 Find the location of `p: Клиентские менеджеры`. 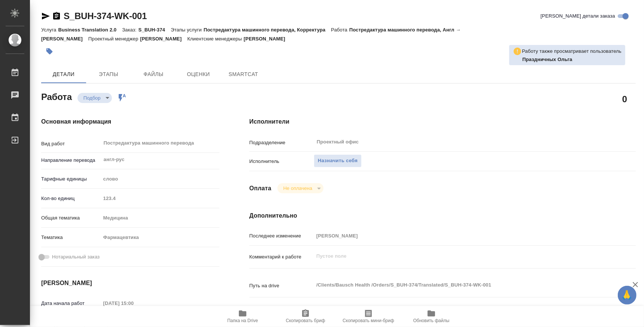

p: Клиентские менеджеры is located at coordinates (215, 39).